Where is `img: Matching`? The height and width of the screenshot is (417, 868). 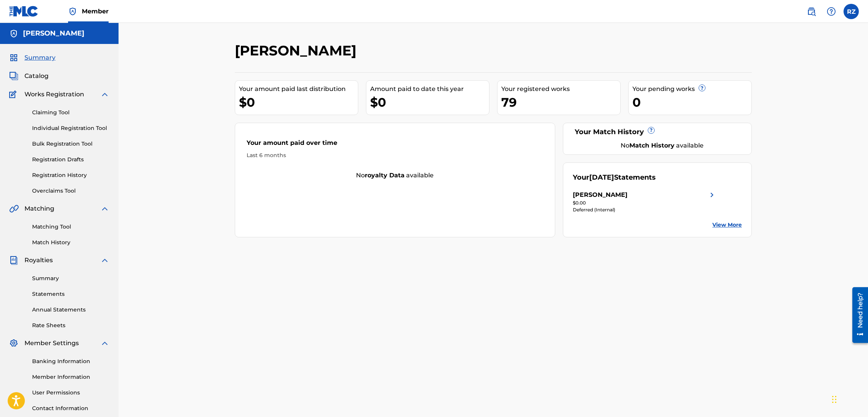 img: Matching is located at coordinates (14, 209).